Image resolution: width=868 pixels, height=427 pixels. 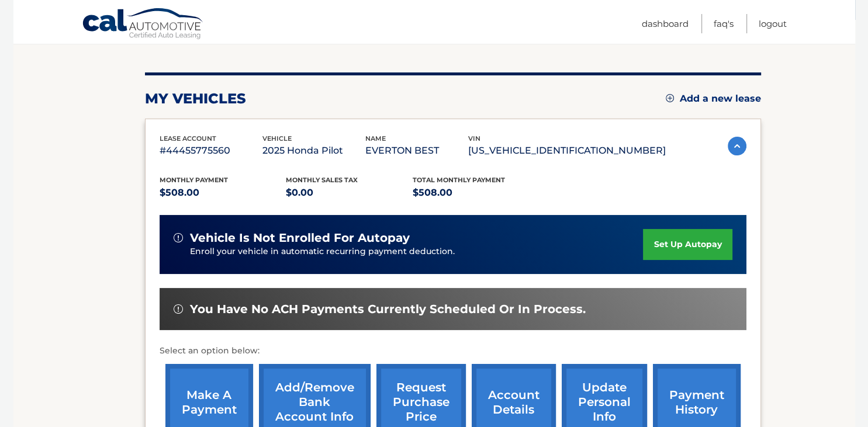 I want to click on h2: my vehicles, so click(x=196, y=99).